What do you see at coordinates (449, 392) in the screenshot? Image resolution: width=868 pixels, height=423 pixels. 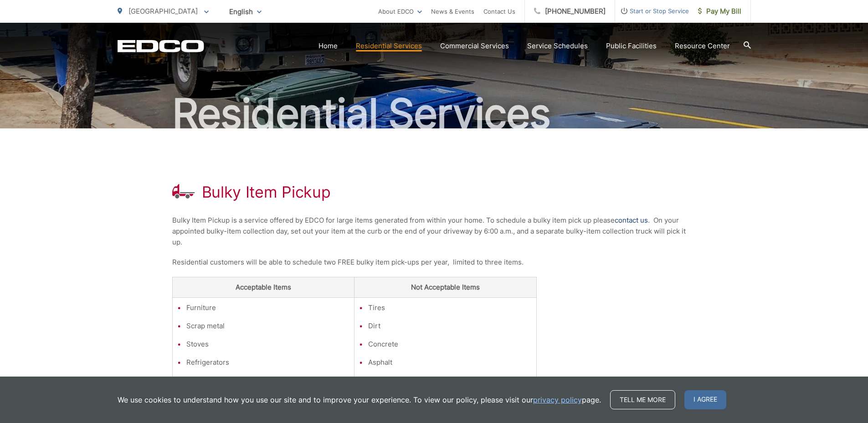 I see `li: such as paints, thinners, solvents, pesticides, and liquid wastes will not be accepted.` at bounding box center [449, 392].